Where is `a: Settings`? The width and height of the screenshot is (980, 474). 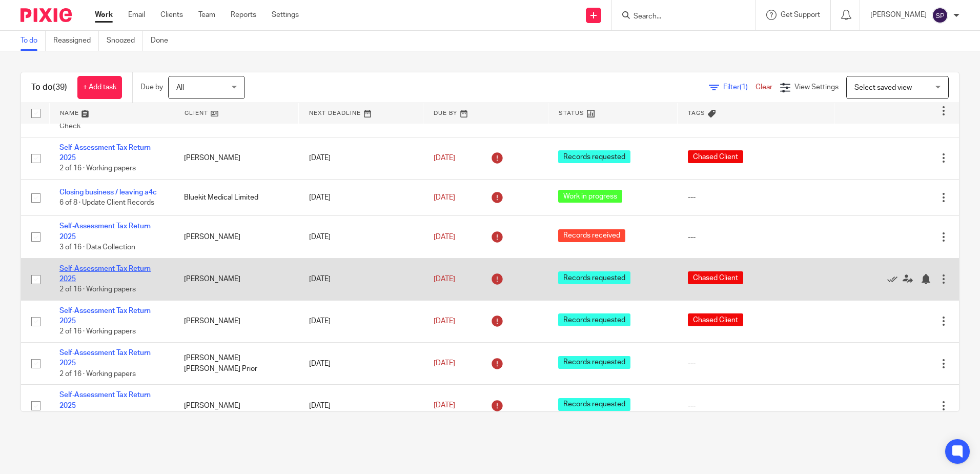 a: Settings is located at coordinates (285, 15).